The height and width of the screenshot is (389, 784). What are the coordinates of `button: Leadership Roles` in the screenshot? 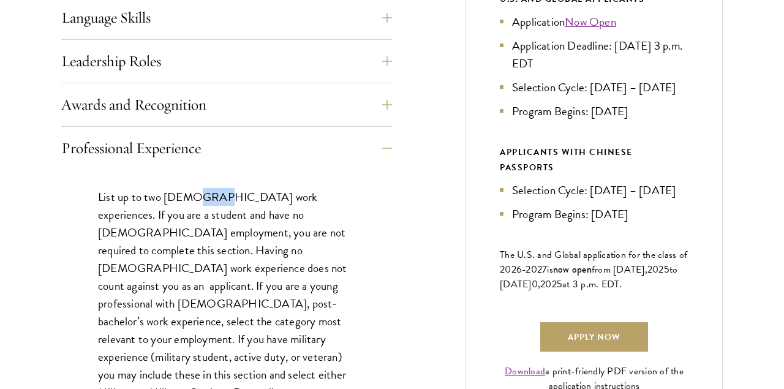 It's located at (227, 61).